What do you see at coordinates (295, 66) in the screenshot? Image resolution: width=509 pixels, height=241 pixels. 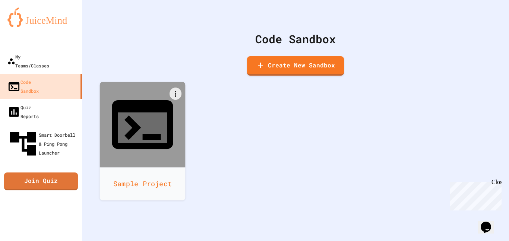 I see `a: Create New Sandbox` at bounding box center [295, 66].